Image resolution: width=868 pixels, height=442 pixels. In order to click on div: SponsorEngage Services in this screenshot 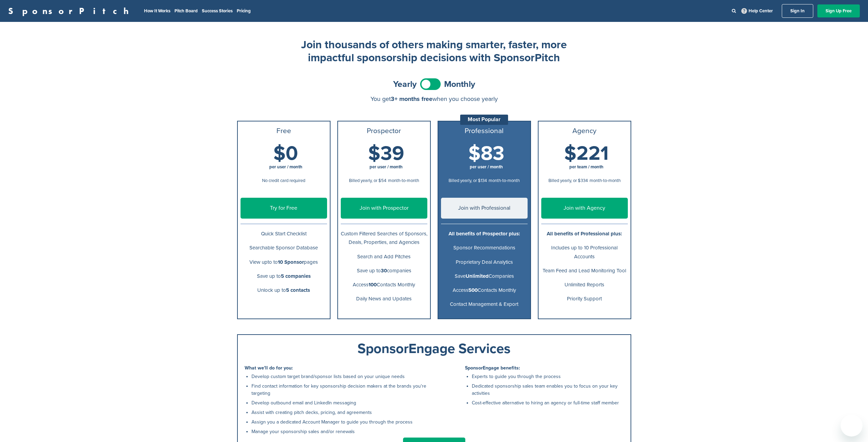, I will do `click(434, 349)`.